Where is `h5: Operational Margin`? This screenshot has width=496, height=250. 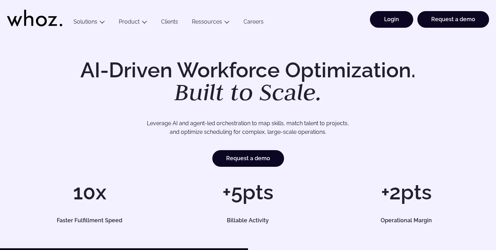
h5: Operational Margin is located at coordinates (406, 220).